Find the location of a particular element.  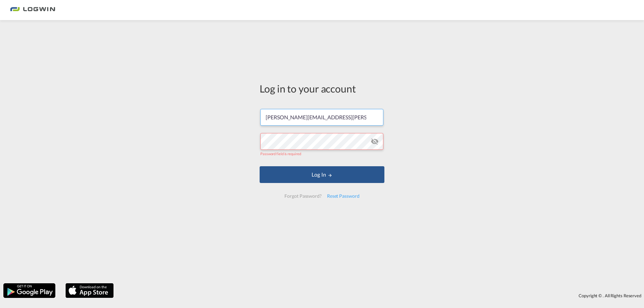

span: Password field is required is located at coordinates (281, 154).